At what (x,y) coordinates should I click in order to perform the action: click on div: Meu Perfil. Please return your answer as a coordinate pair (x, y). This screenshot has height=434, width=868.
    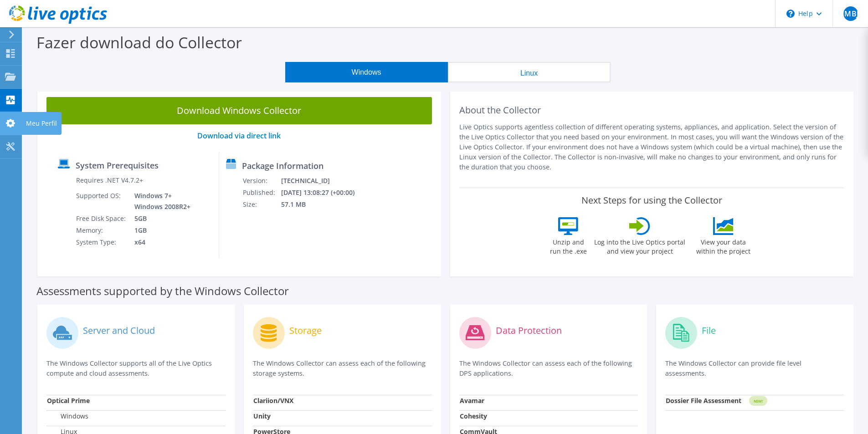
    Looking at the image, I should click on (42, 124).